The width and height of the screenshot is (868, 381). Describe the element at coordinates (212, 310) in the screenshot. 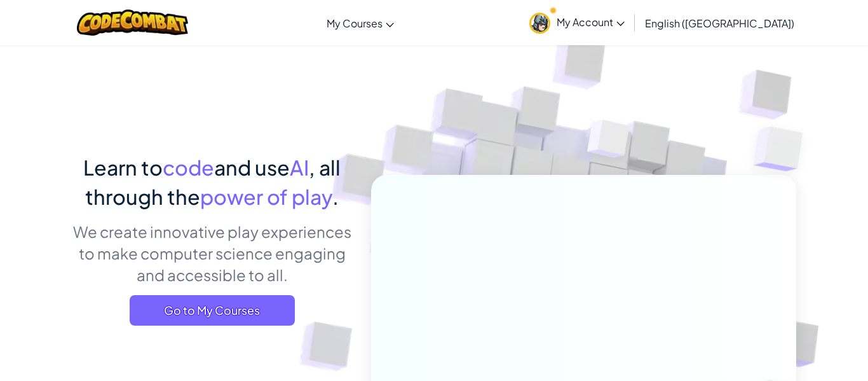

I see `a: Go to My Courses` at that location.